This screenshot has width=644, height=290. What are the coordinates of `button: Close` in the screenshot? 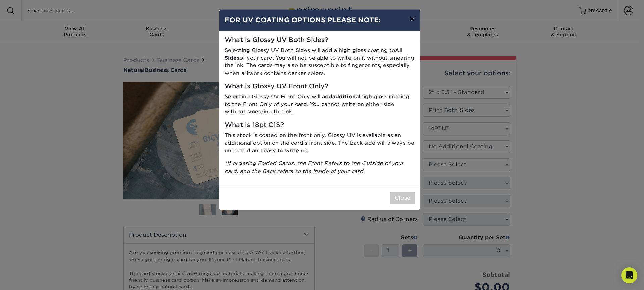 It's located at (402, 198).